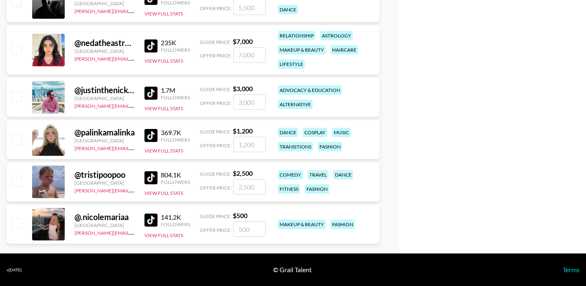 The width and height of the screenshot is (586, 286). I want to click on div: @ nedatheastrologer, so click(105, 43).